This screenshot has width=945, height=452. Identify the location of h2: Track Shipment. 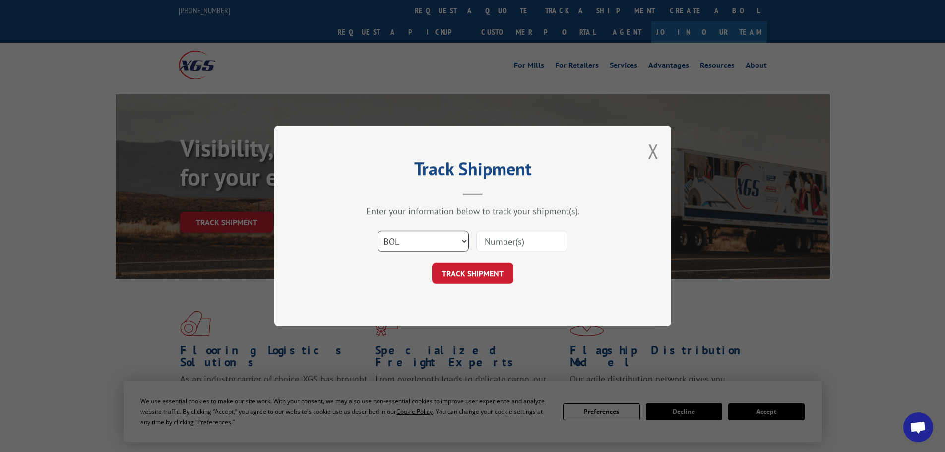
(473, 171).